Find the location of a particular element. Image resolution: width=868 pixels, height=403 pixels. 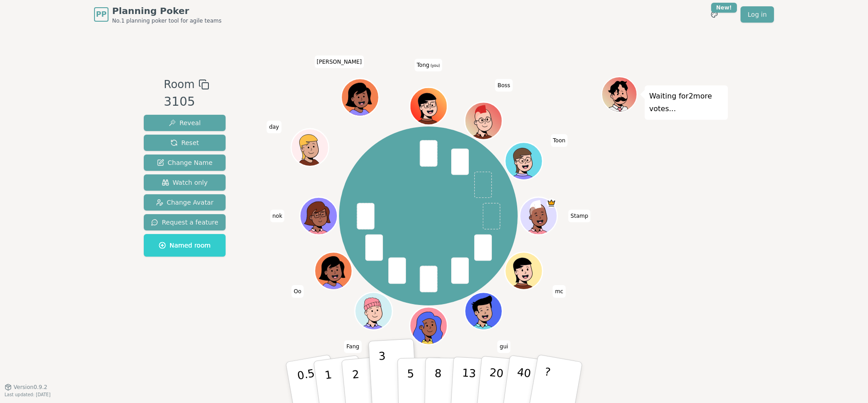

button: Reset is located at coordinates (184, 143).